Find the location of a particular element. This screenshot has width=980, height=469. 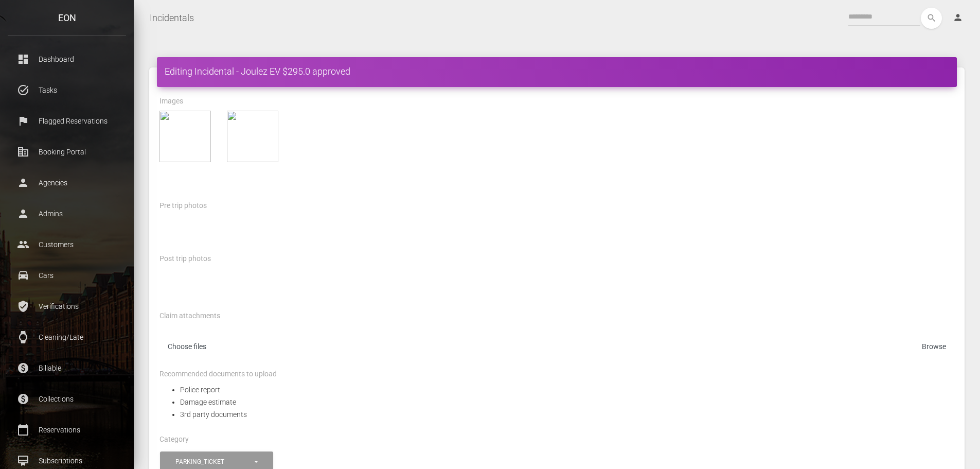

label: Pre trip photos is located at coordinates (183, 206).